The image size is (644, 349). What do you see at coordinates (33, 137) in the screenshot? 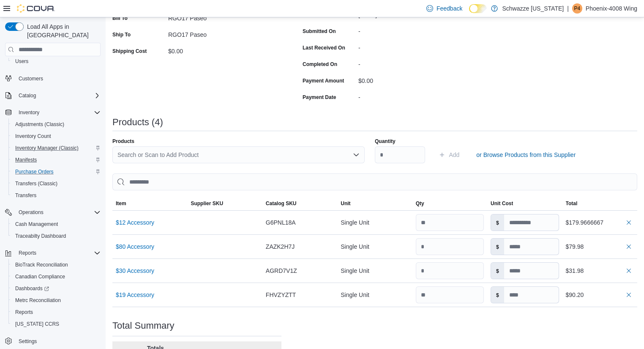
I see `a: Inventory Count` at bounding box center [33, 137].